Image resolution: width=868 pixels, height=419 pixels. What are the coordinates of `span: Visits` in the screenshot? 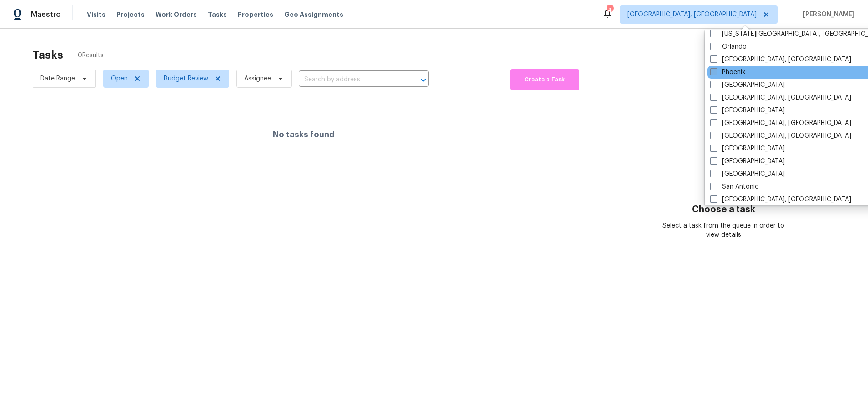 It's located at (96, 14).